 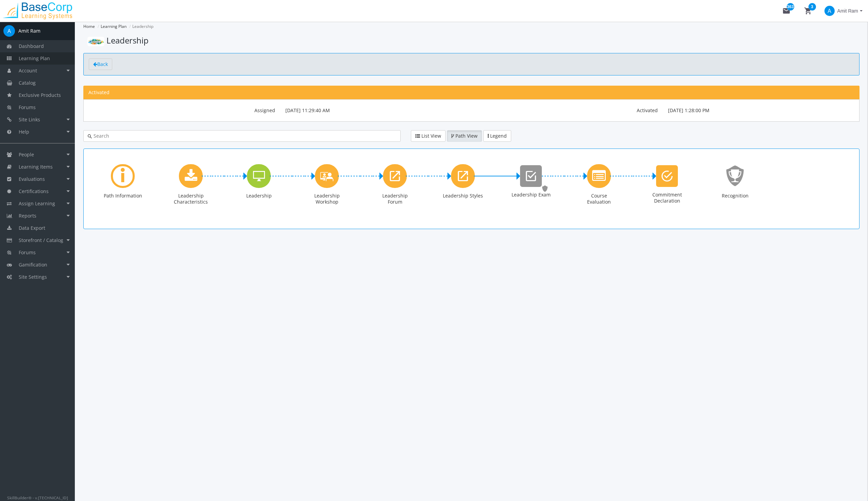 I want to click on section: toolbar, so click(x=472, y=64).